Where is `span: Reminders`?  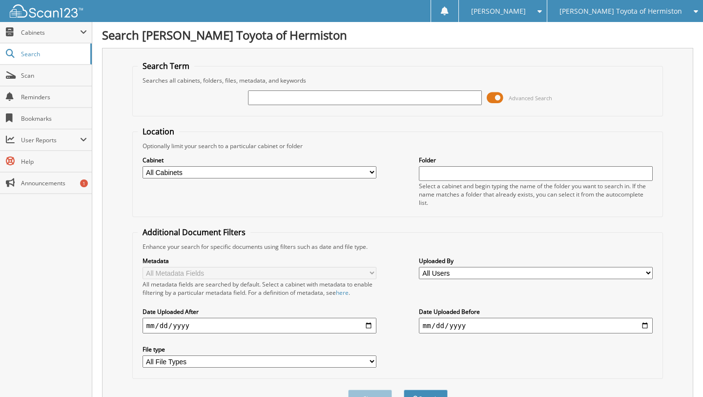
span: Reminders is located at coordinates (54, 97).